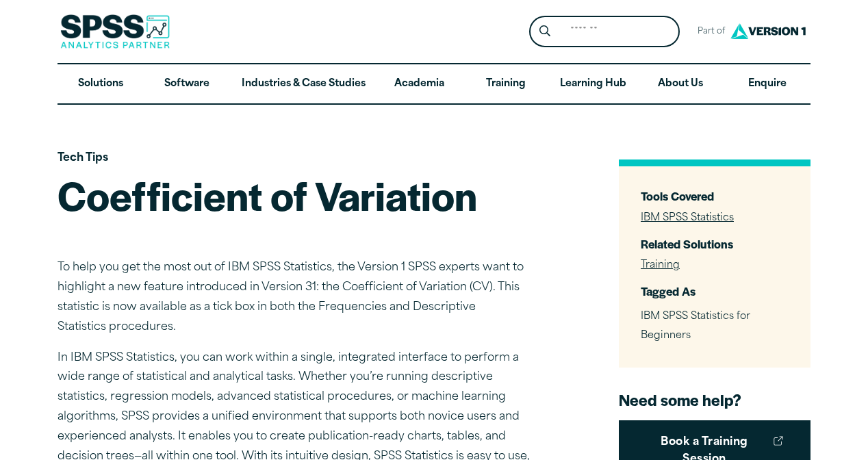 The height and width of the screenshot is (460, 868). Describe the element at coordinates (695, 326) in the screenshot. I see `span: IBM SPSS Statistics for Beginners` at that location.